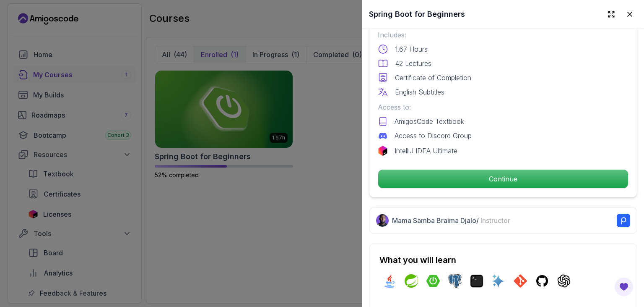 The height and width of the screenshot is (307, 644). I want to click on img: git logo, so click(520, 281).